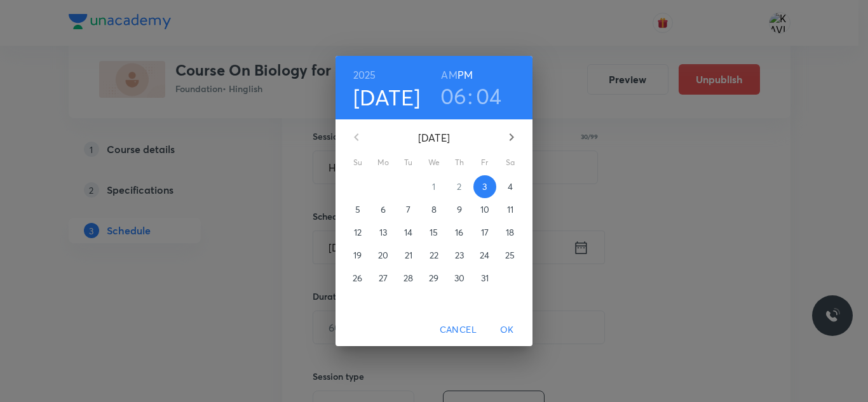  I want to click on button: 10, so click(485, 209).